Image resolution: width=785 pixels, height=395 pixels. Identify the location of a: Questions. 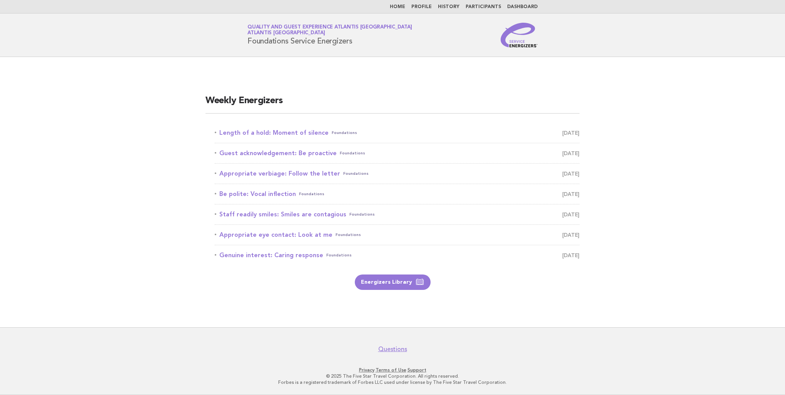
(392, 349).